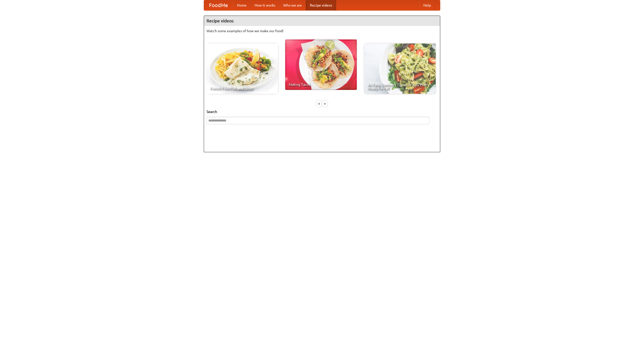 The image size is (644, 356). What do you see at coordinates (400, 68) in the screenshot?
I see `a: An Easy, Summery Tomato Pasta That's Ready for Fall` at bounding box center [400, 68].